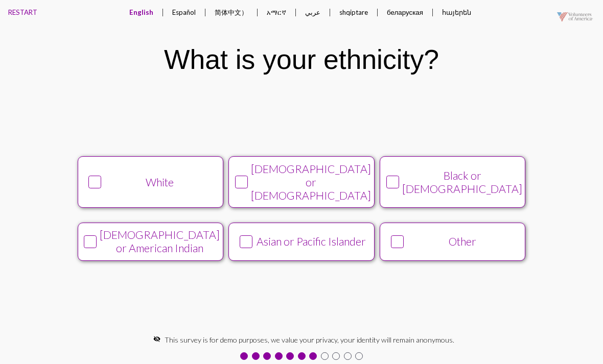  What do you see at coordinates (575, 17) in the screenshot?
I see `img: VOAmerica-1920-logo-pos-alpha-20210513.png` at bounding box center [575, 17].